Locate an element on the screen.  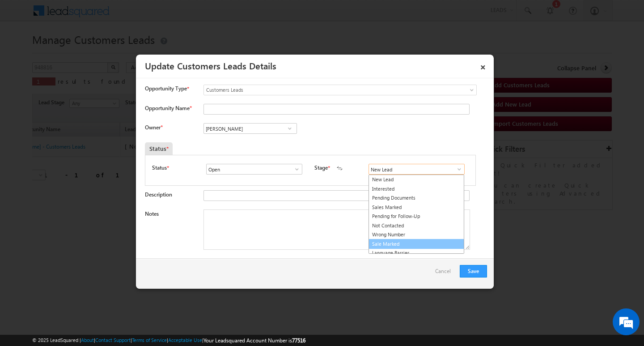
a: Language Barrier is located at coordinates (417, 253).